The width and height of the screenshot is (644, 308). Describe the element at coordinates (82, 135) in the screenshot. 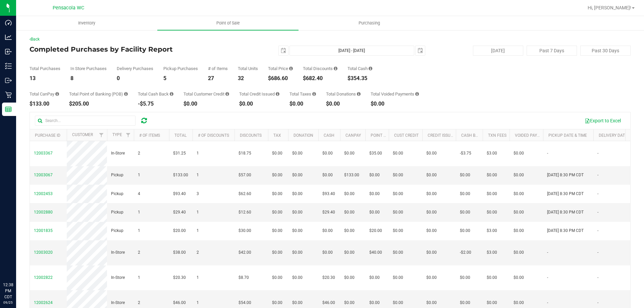

I see `a: Customer` at that location.